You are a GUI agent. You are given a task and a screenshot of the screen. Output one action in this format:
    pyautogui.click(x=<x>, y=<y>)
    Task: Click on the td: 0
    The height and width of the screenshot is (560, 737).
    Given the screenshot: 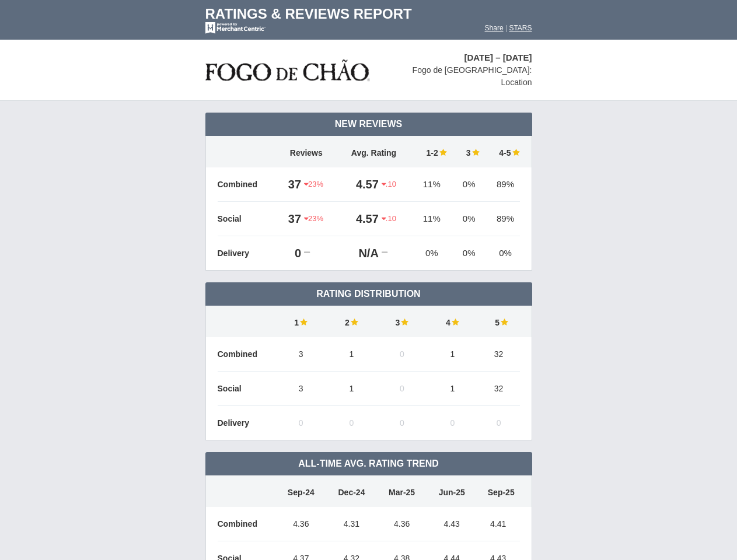 What is the action you would take?
    pyautogui.click(x=290, y=253)
    